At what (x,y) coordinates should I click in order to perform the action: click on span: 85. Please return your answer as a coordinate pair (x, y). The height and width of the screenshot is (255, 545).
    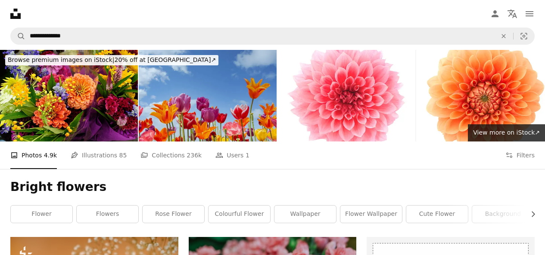
    Looking at the image, I should click on (123, 156).